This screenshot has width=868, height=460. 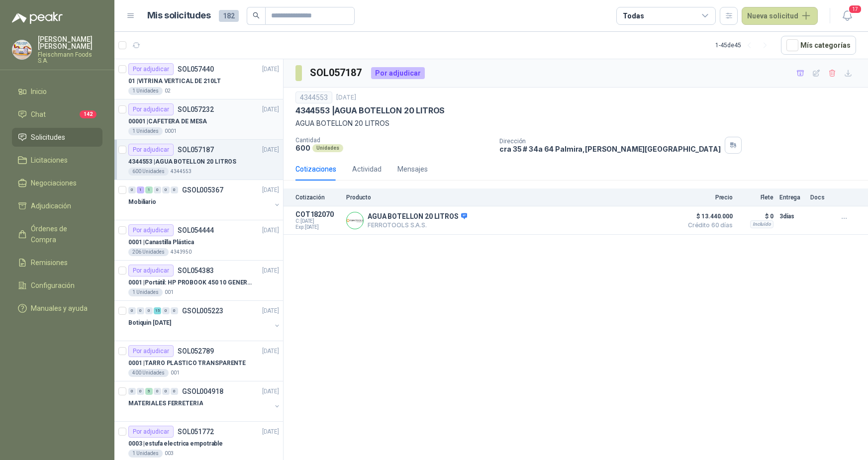 What do you see at coordinates (148, 373) in the screenshot?
I see `div: 400 Unidades` at bounding box center [148, 373].